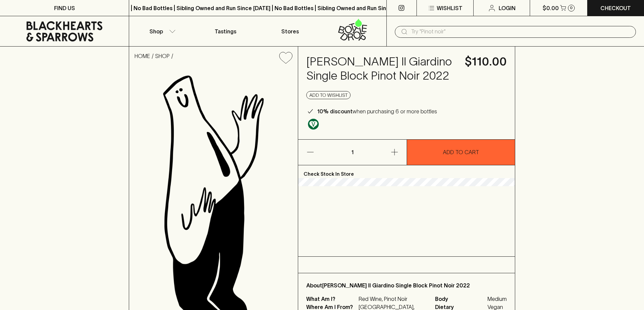 This screenshot has height=310, width=644. I want to click on button: ADD TO CART, so click(461, 152).